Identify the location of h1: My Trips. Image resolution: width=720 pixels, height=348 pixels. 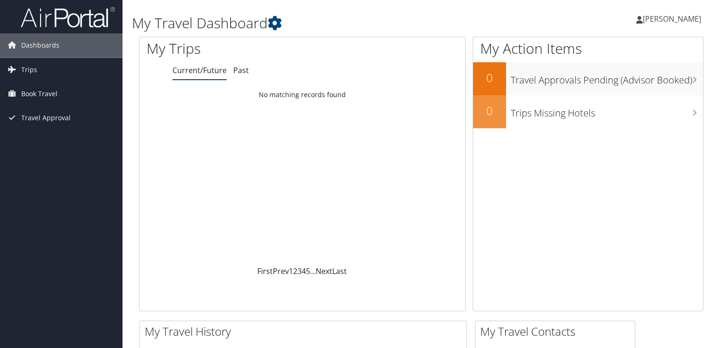
(234, 49).